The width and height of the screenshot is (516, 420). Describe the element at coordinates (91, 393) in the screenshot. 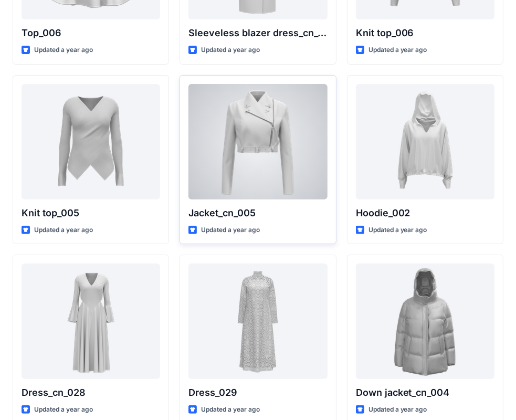

I see `p: Dress_cn_028` at that location.